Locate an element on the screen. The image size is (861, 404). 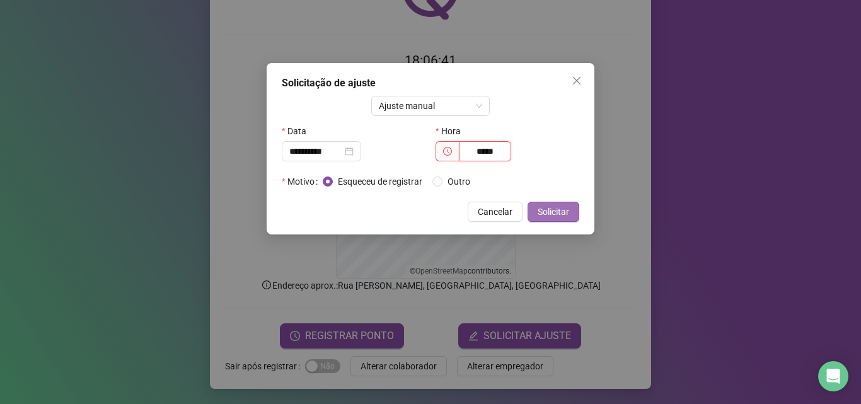
label: Motivo is located at coordinates (302, 182).